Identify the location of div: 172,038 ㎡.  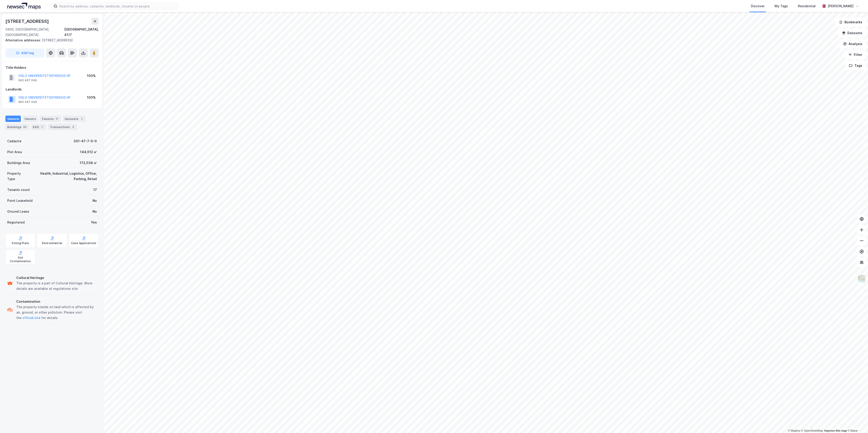
(88, 163).